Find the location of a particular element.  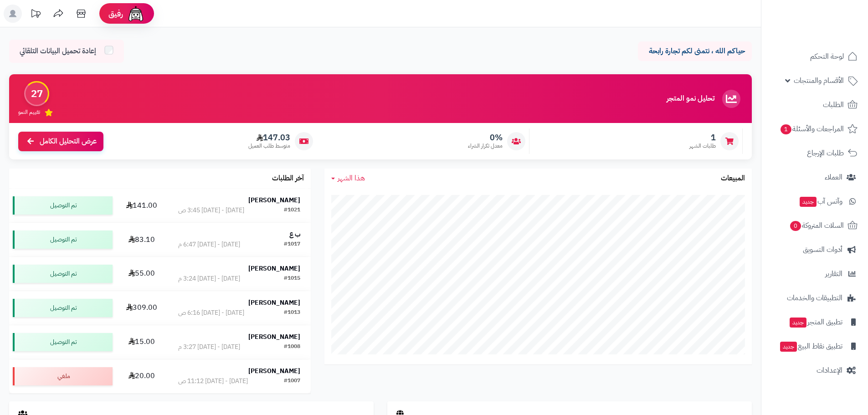

span: متوسط طلب العميل is located at coordinates (269, 146).